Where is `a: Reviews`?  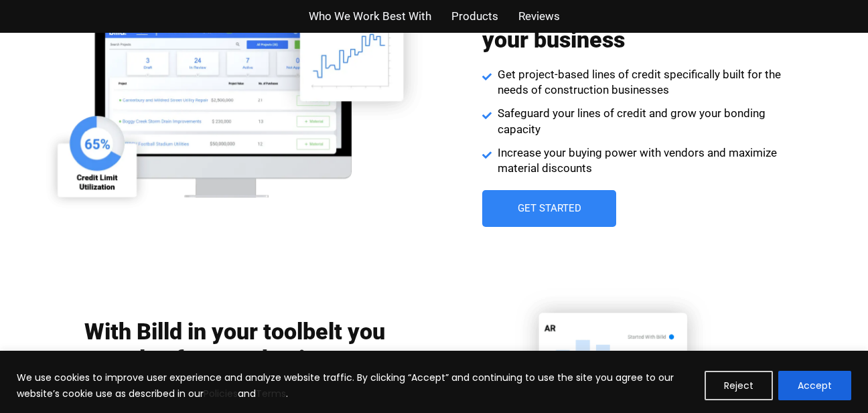 a: Reviews is located at coordinates (539, 16).